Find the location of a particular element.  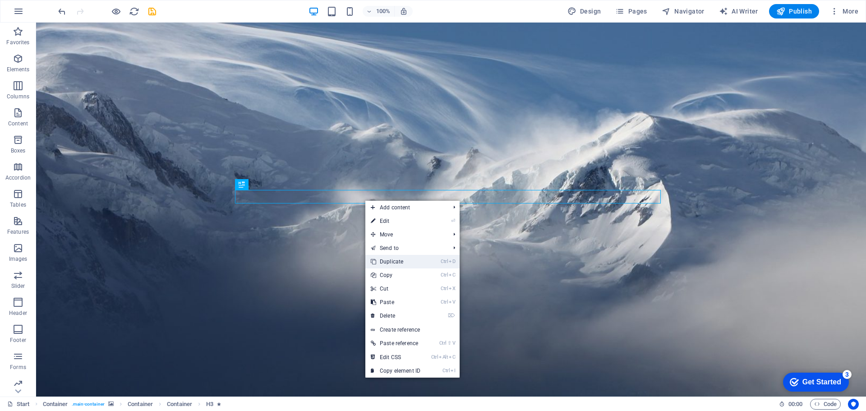

i: This element contains a background is located at coordinates (111, 404).